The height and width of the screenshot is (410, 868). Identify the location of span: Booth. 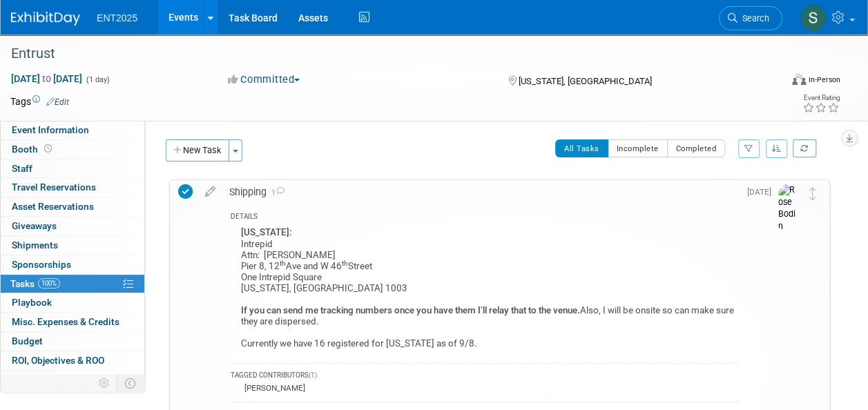
(33, 149).